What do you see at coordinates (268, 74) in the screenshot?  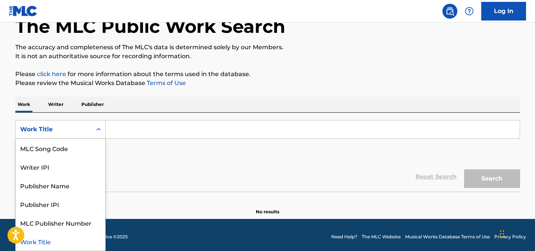 I see `p: Please for more information about the terms used in the database.` at bounding box center [268, 74].